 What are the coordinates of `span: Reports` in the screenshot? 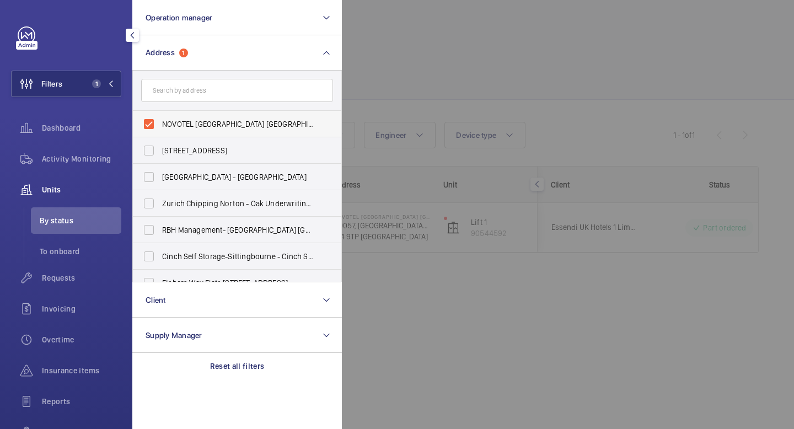 It's located at (82, 401).